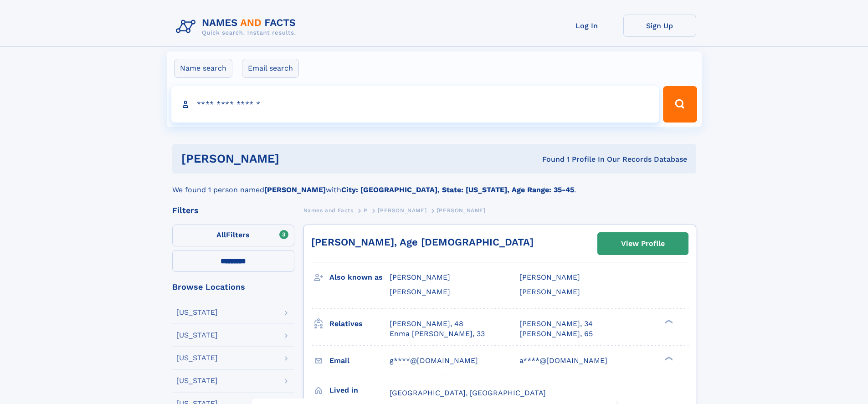 This screenshot has width=868, height=404. I want to click on h3: Relatives, so click(359, 324).